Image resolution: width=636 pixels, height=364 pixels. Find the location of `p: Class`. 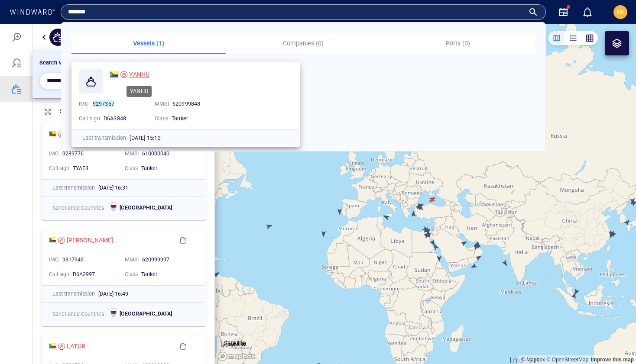

p: Class is located at coordinates (161, 119).